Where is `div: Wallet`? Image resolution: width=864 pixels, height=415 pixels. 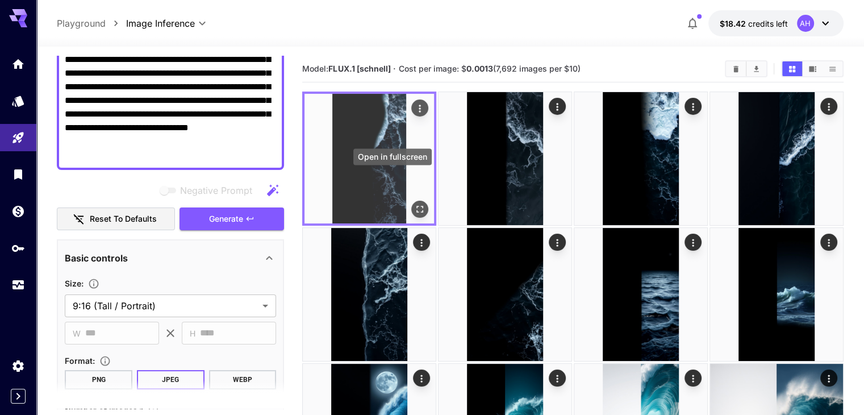
div: Wallet is located at coordinates (18, 211).